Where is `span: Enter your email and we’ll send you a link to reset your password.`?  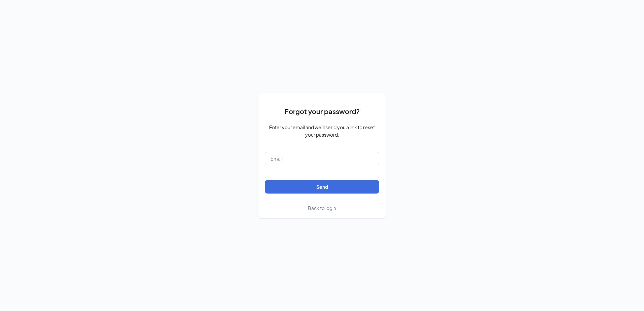
span: Enter your email and we’ll send you a link to reset your password. is located at coordinates (322, 131).